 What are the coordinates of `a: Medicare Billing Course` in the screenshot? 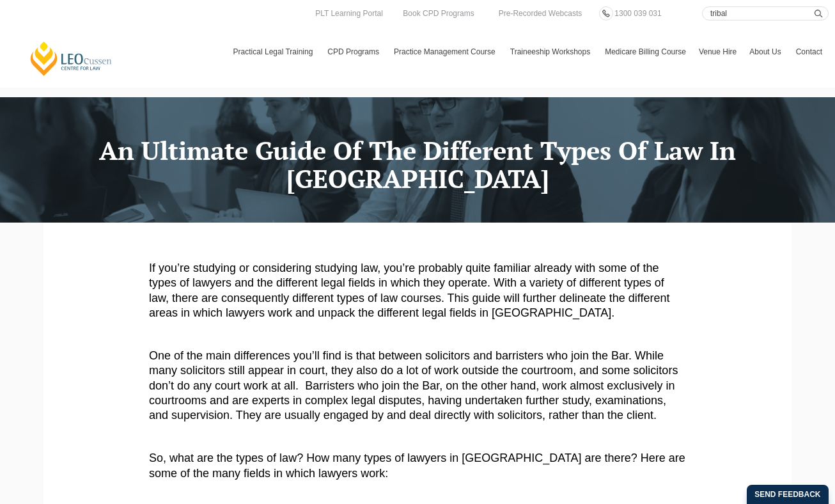 It's located at (645, 52).